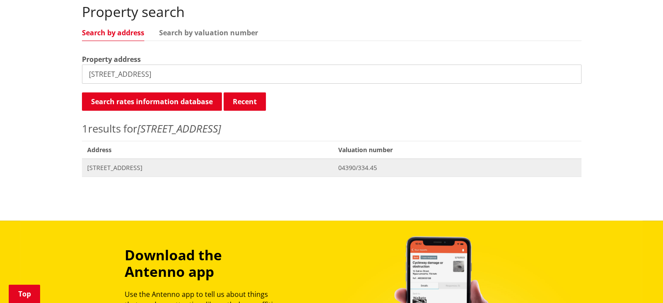 The height and width of the screenshot is (303, 663). I want to click on span: Valuation number, so click(457, 149).